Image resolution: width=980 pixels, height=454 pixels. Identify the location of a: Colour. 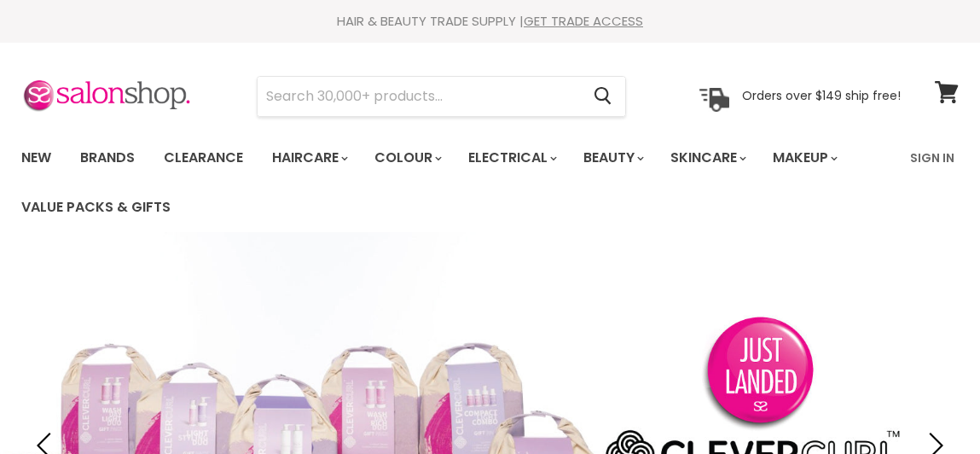
(406, 158).